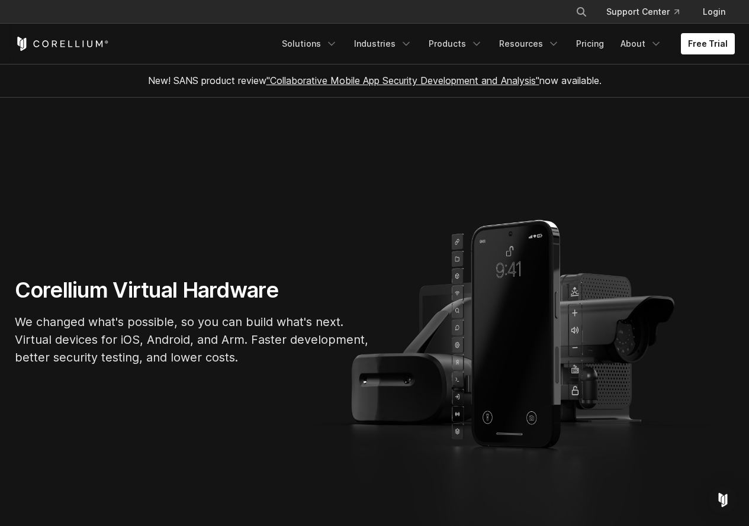  What do you see at coordinates (192, 290) in the screenshot?
I see `h1: Corellium Virtual Hardware` at bounding box center [192, 290].